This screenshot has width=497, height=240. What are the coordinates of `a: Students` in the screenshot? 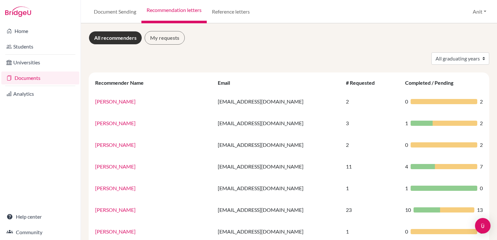 It's located at (40, 47).